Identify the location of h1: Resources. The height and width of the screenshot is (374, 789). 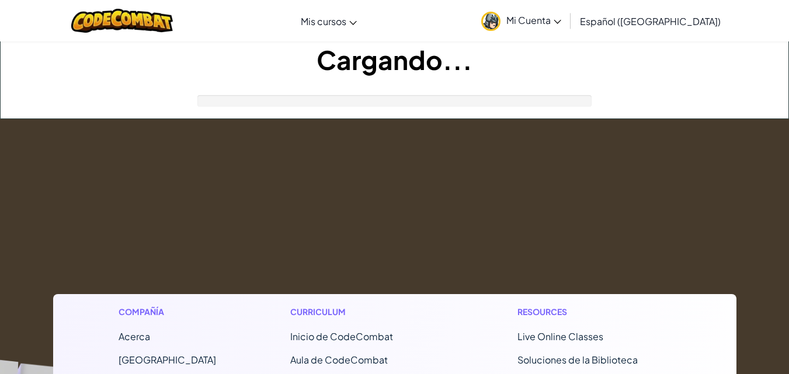
(594, 312).